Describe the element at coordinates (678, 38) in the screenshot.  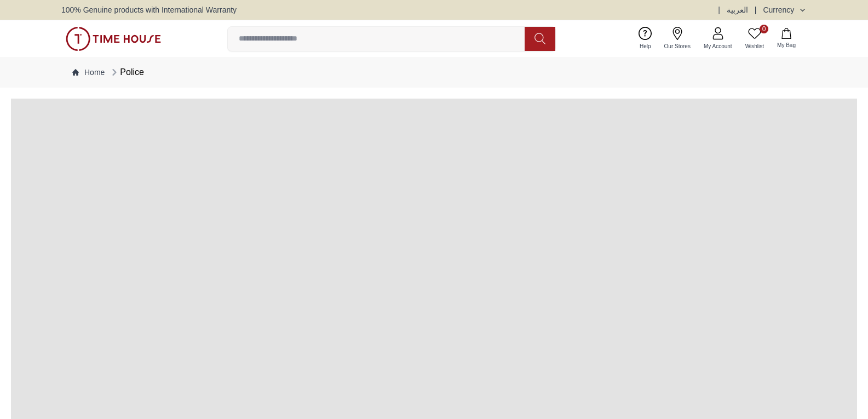
I see `a: Our Stores` at that location.